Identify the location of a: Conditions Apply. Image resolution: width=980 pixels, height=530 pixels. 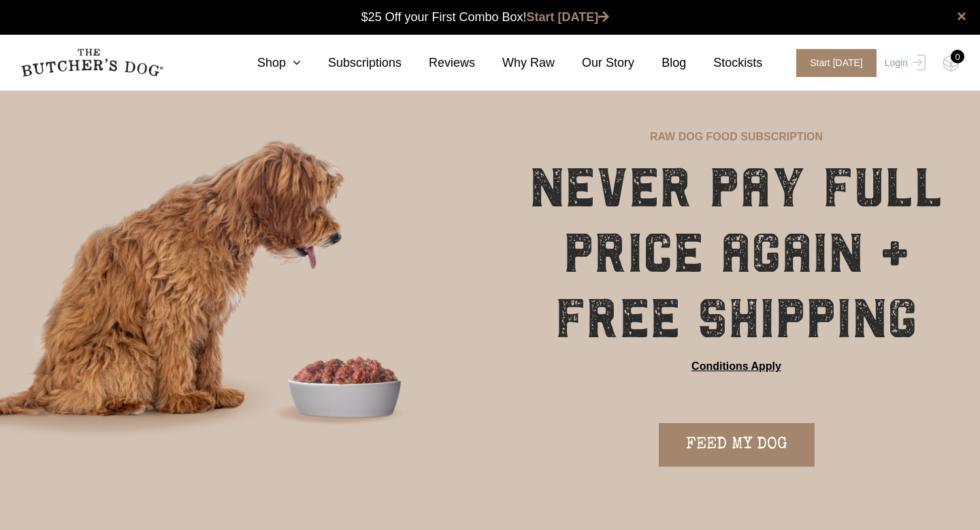
(737, 367).